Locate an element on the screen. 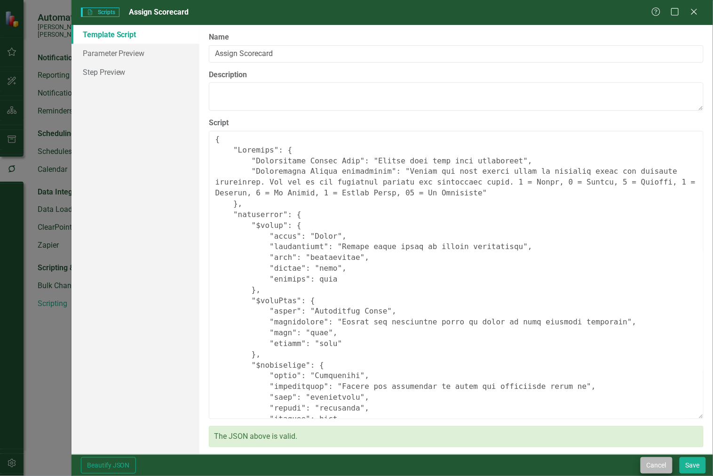 The width and height of the screenshot is (713, 476). label: Name is located at coordinates (456, 37).